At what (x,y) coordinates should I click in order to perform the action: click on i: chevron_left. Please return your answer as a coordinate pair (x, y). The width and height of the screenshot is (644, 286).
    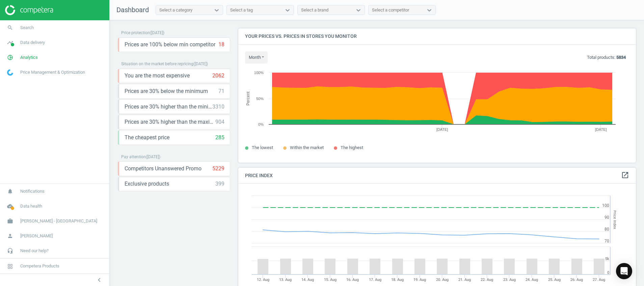
    Looking at the image, I should click on (99, 280).